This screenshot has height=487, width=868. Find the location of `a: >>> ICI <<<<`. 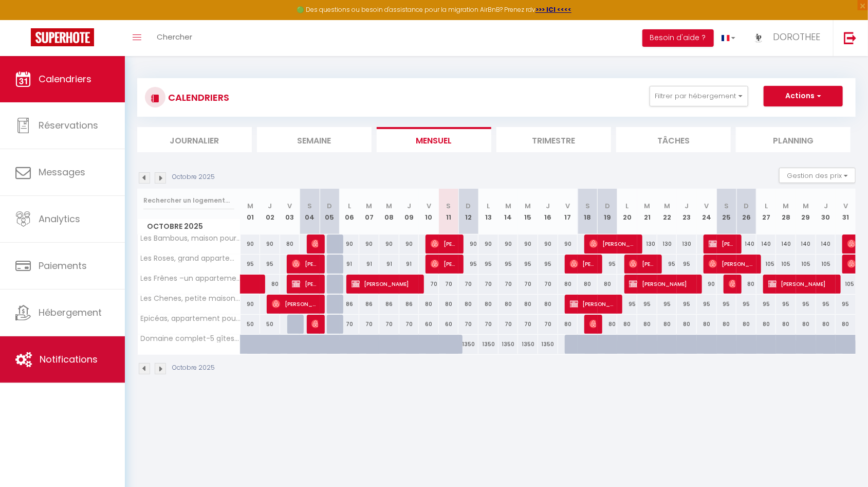

a: >>> ICI <<<< is located at coordinates (553, 9).